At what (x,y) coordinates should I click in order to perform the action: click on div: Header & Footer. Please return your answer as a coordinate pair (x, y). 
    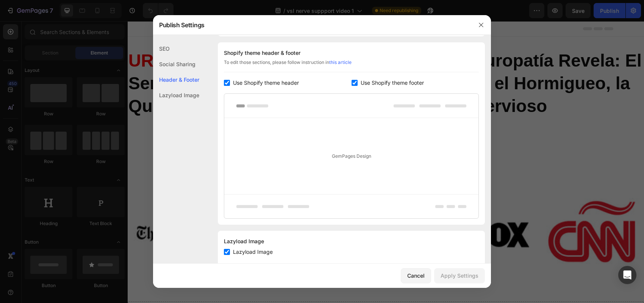
    Looking at the image, I should click on (176, 79).